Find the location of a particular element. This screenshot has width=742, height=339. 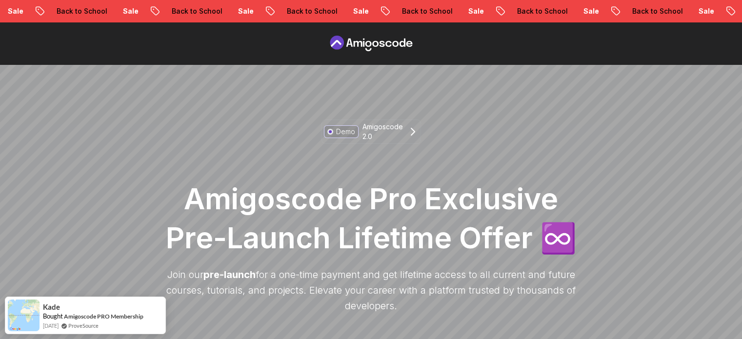

a: Pre Order page is located at coordinates (371, 43).